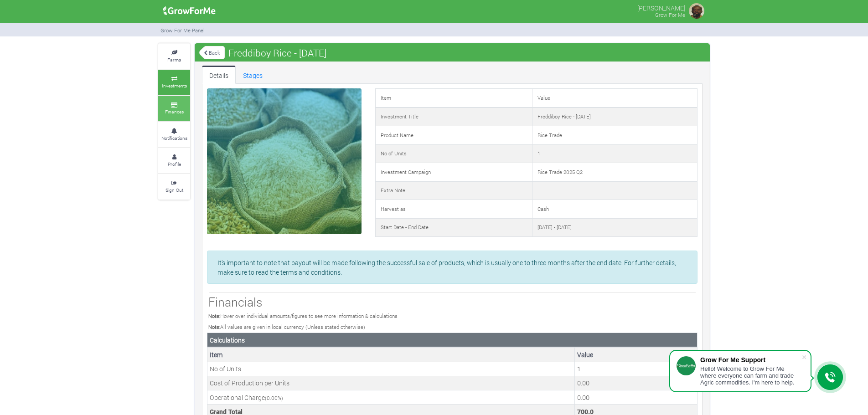  I want to click on small: Profile, so click(174, 164).